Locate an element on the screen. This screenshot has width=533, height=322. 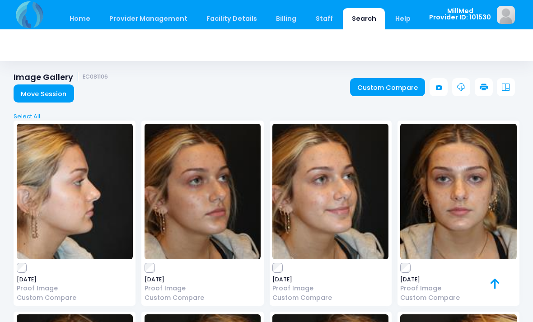
small: EC081106 is located at coordinates (95, 77).